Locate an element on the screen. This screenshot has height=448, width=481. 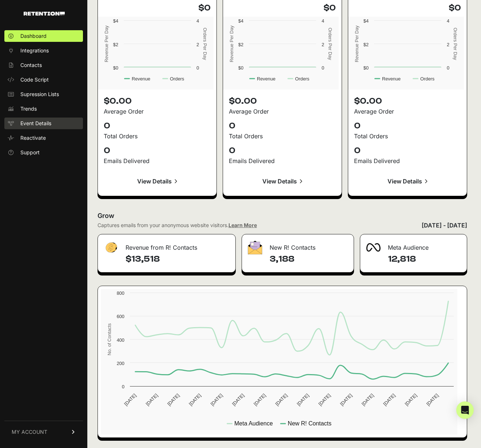
span: Contacts is located at coordinates (31, 65).